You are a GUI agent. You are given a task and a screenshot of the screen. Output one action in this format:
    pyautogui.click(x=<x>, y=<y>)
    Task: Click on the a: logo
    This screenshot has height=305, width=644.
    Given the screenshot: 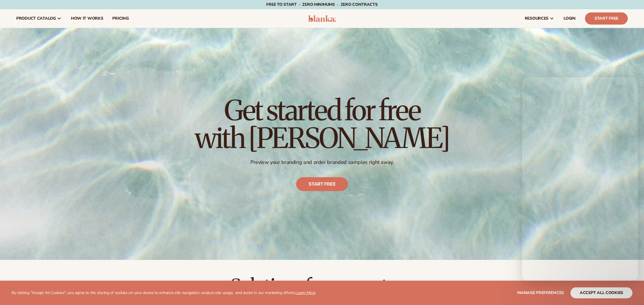 What is the action you would take?
    pyautogui.click(x=322, y=18)
    